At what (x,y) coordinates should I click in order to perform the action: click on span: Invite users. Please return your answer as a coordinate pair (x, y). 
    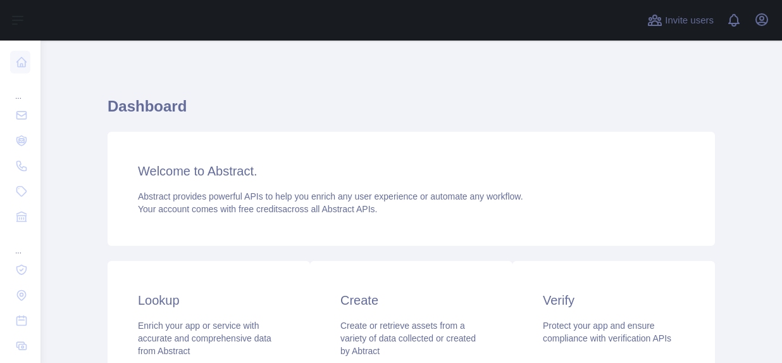
    Looking at the image, I should click on (689, 20).